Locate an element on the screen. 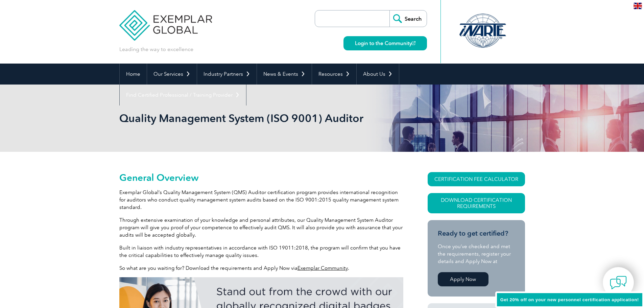 Image resolution: width=644 pixels, height=308 pixels. a: Download Certification Requirements is located at coordinates (477, 203).